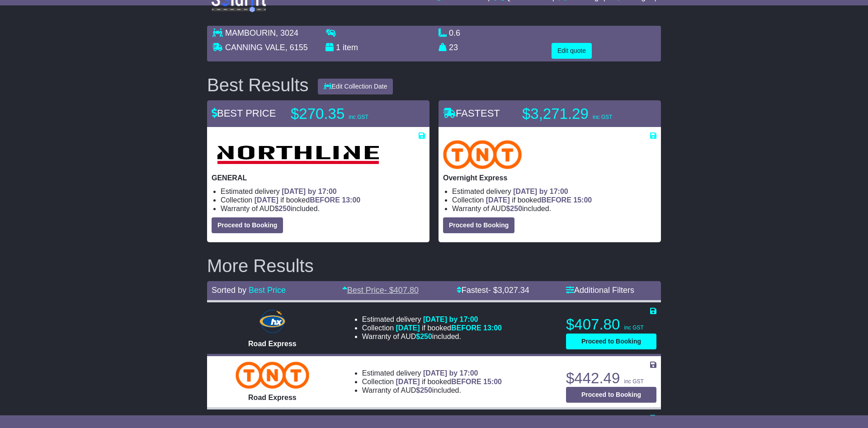 The height and width of the screenshot is (428, 868). I want to click on a: Additional Filters, so click(600, 290).